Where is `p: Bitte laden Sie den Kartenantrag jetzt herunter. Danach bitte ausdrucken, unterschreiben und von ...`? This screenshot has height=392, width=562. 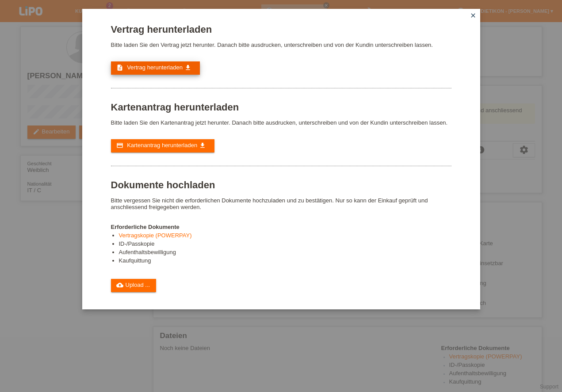 p: Bitte laden Sie den Kartenantrag jetzt herunter. Danach bitte ausdrucken, unterschreiben und von ... is located at coordinates (281, 122).